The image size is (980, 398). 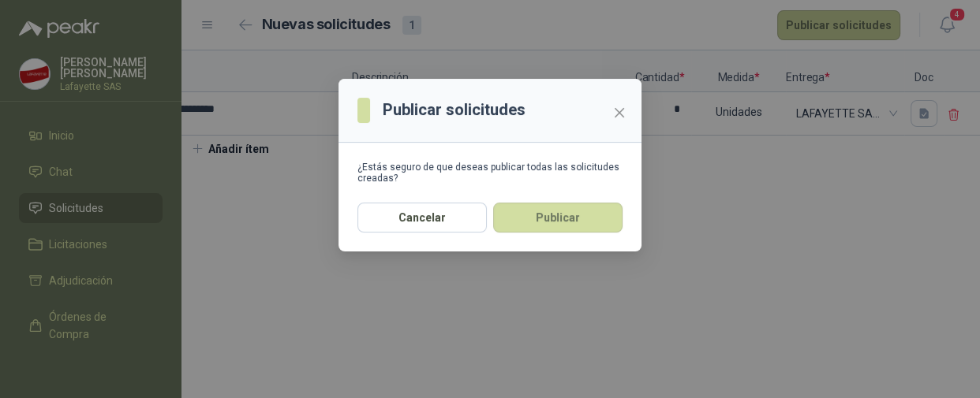 What do you see at coordinates (490, 173) in the screenshot?
I see `div: ¿Estás seguro de que deseas publicar todas las solicitudes creadas?` at bounding box center [490, 173].